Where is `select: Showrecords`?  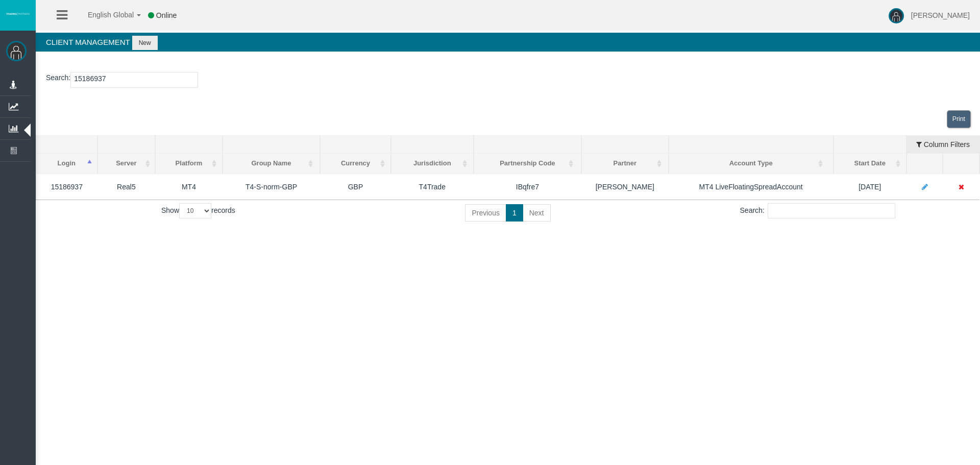
select: Showrecords is located at coordinates (195, 211).